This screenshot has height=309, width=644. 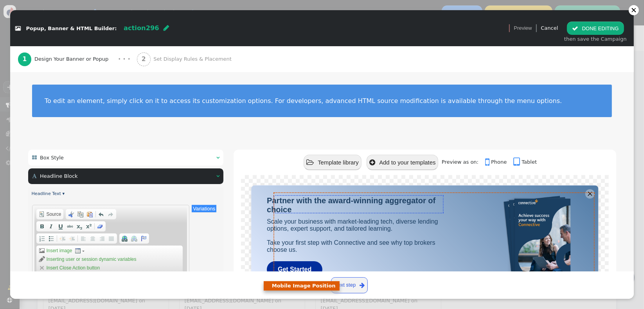 I want to click on a: Cancel, so click(x=549, y=28).